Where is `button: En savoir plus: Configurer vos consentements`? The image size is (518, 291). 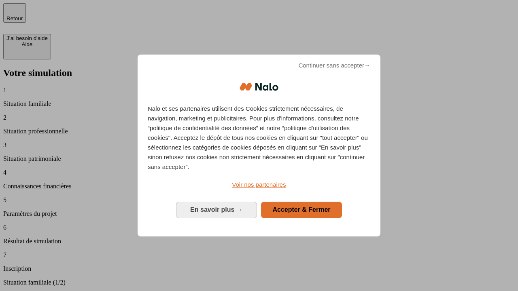 button: En savoir plus: Configurer vos consentements is located at coordinates (216, 210).